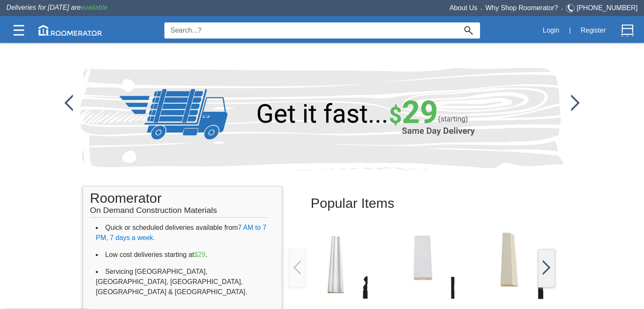 This screenshot has height=309, width=644. What do you see at coordinates (593, 31) in the screenshot?
I see `button: Register` at bounding box center [593, 31].